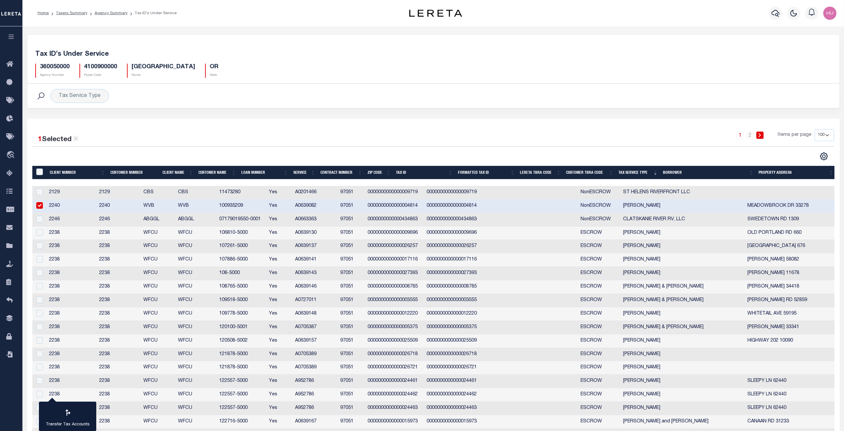  I want to click on a: 1, so click(740, 135).